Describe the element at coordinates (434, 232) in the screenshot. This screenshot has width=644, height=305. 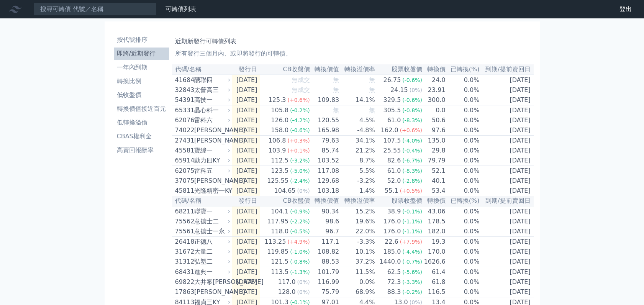
I see `td: 182.0` at that location.